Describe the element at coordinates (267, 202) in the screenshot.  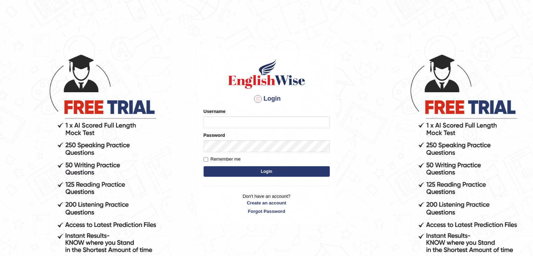
I see `a: Create an account` at that location.